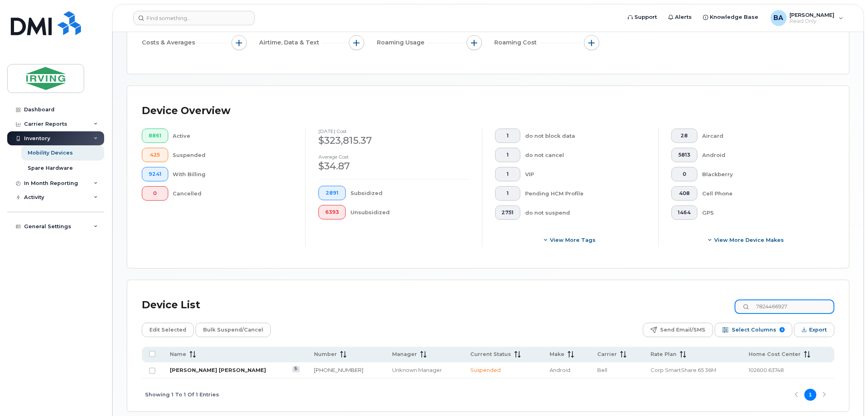 The height and width of the screenshot is (416, 868). What do you see at coordinates (585, 136) in the screenshot?
I see `div: do not block data` at bounding box center [585, 136].